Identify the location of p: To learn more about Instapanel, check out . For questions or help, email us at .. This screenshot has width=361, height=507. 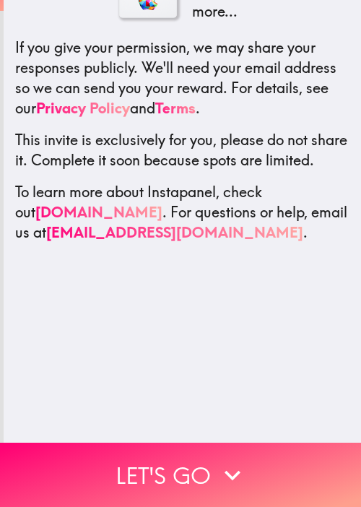
(182, 212).